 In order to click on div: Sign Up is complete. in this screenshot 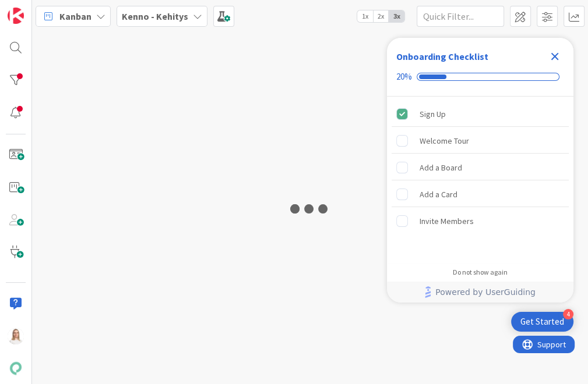, I will do `click(480, 114)`.